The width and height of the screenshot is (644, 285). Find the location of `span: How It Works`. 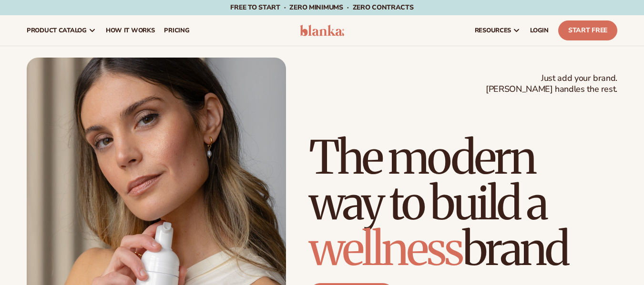

span: How It Works is located at coordinates (130, 30).